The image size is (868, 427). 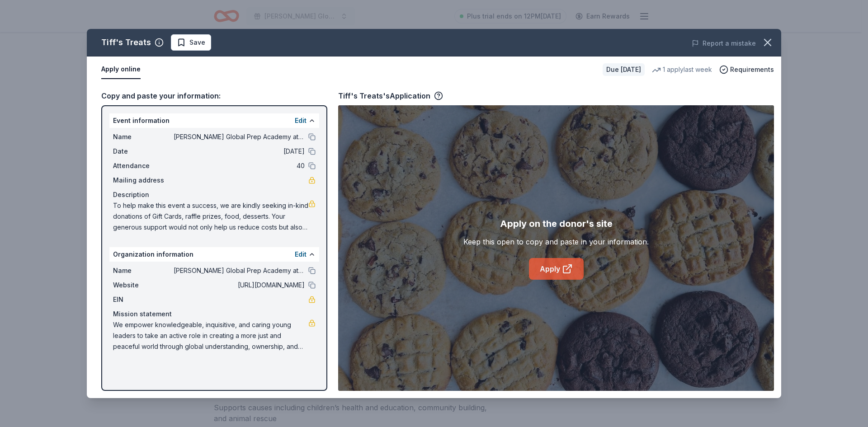 I want to click on button: Requirements, so click(x=747, y=70).